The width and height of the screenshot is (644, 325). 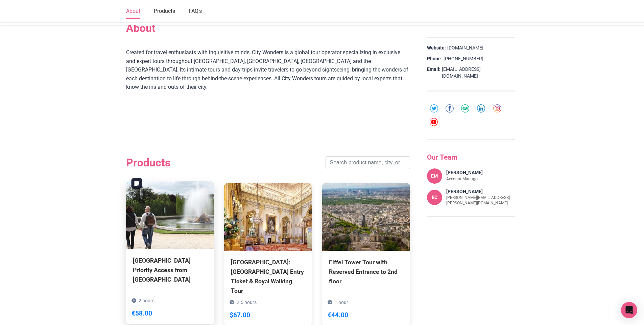 What do you see at coordinates (368, 163) in the screenshot?
I see `input: Search product name, city, or interal id` at bounding box center [368, 163].